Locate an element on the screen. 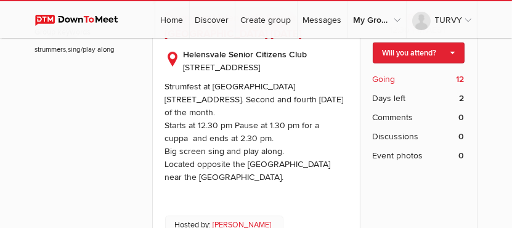  span: Going is located at coordinates (384, 79).